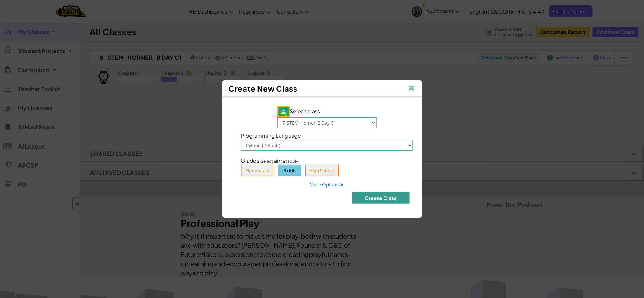 The image size is (644, 298). I want to click on span: Programming Language, so click(271, 135).